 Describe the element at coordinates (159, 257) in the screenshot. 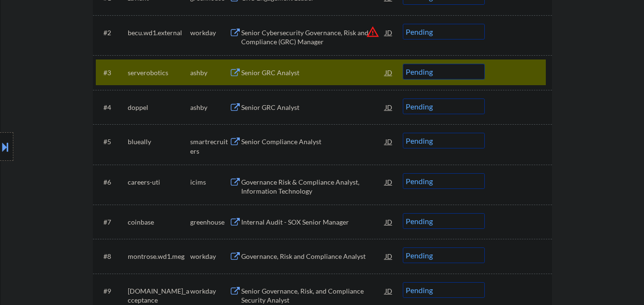

I see `div: montrose.wd1.meg` at that location.